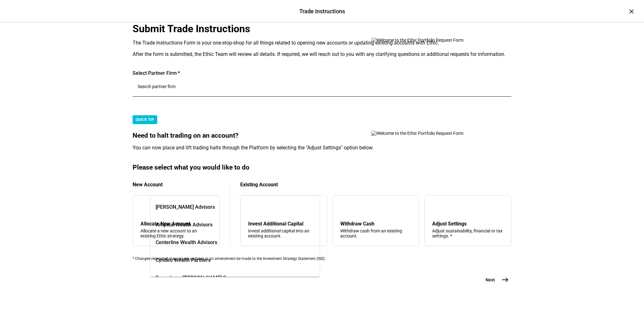 The image size is (644, 324). I want to click on mat-icon: east, so click(505, 280).